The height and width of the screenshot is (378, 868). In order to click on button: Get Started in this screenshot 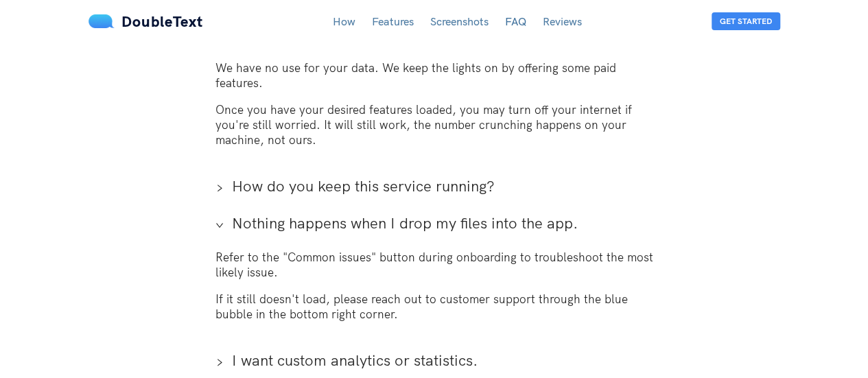, I will do `click(746, 21)`.